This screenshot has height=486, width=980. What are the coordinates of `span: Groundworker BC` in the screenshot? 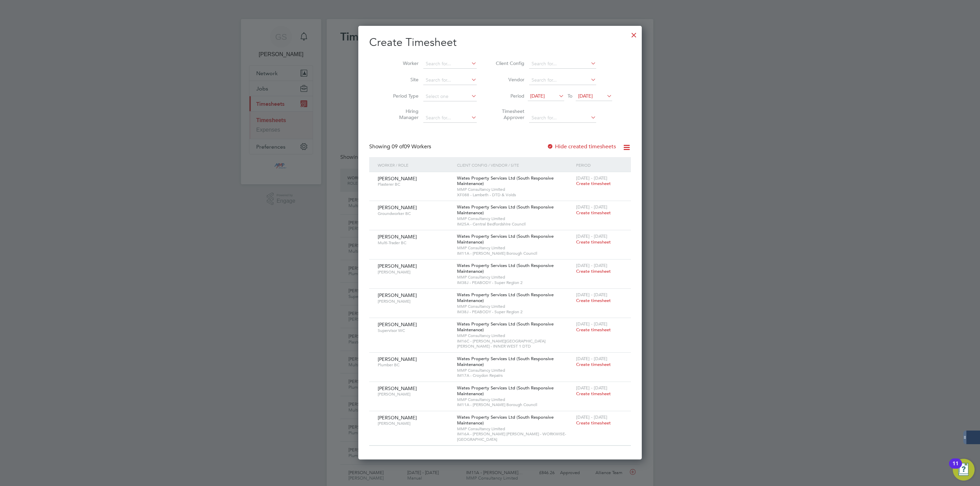 It's located at (415, 214).